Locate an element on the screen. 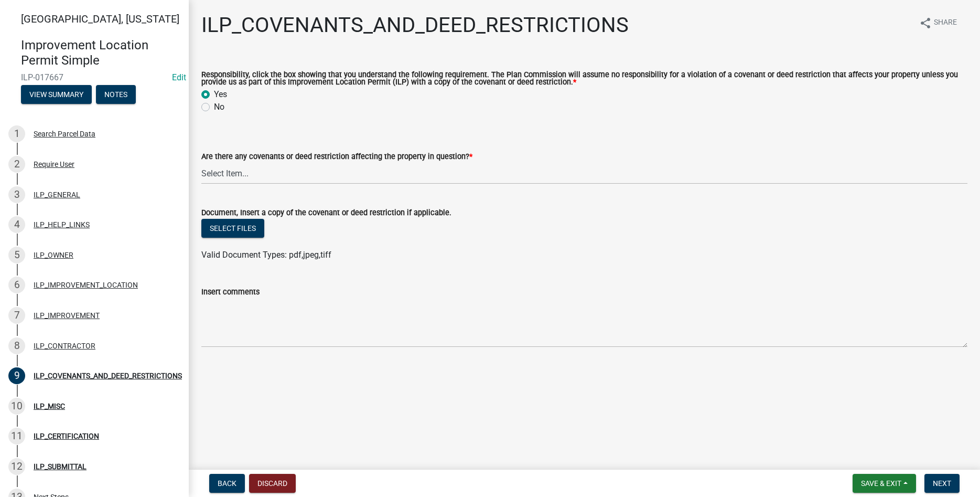 The width and height of the screenshot is (980, 497). div: ILP_SUBMITTAL is located at coordinates (60, 467).